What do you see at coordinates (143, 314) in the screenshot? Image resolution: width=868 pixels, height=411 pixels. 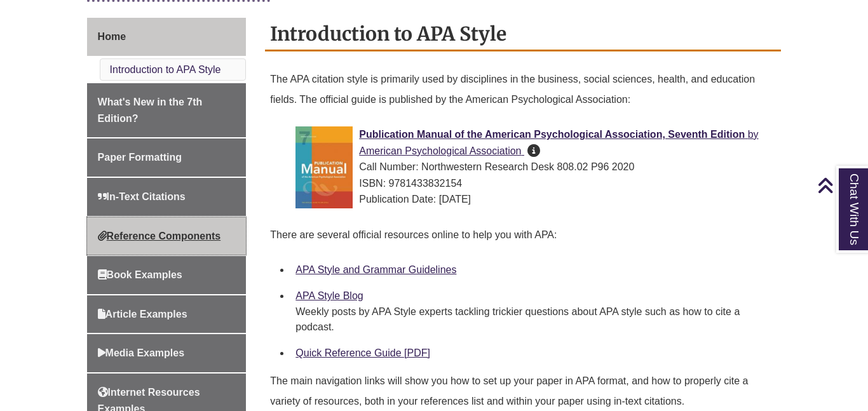 I see `span: Article Examples` at bounding box center [143, 314].